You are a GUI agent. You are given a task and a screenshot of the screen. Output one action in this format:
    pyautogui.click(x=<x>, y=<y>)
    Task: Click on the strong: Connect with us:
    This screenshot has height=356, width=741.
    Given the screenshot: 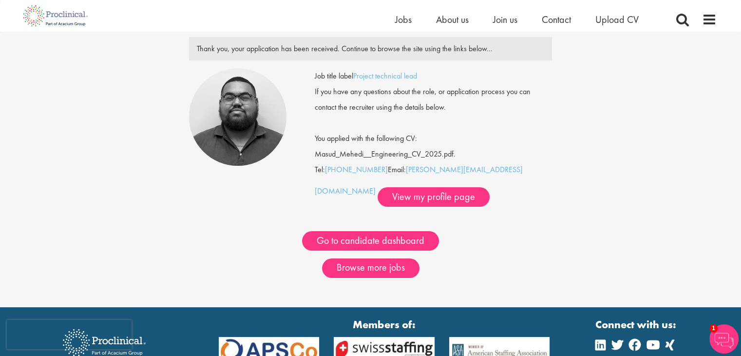 What is the action you would take?
    pyautogui.click(x=637, y=324)
    